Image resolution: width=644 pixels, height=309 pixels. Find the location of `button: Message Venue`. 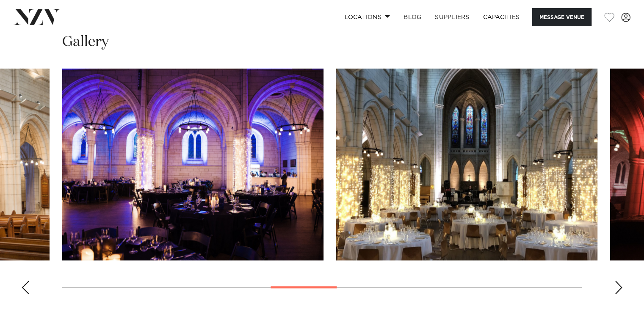

button: Message Venue is located at coordinates (562, 17).